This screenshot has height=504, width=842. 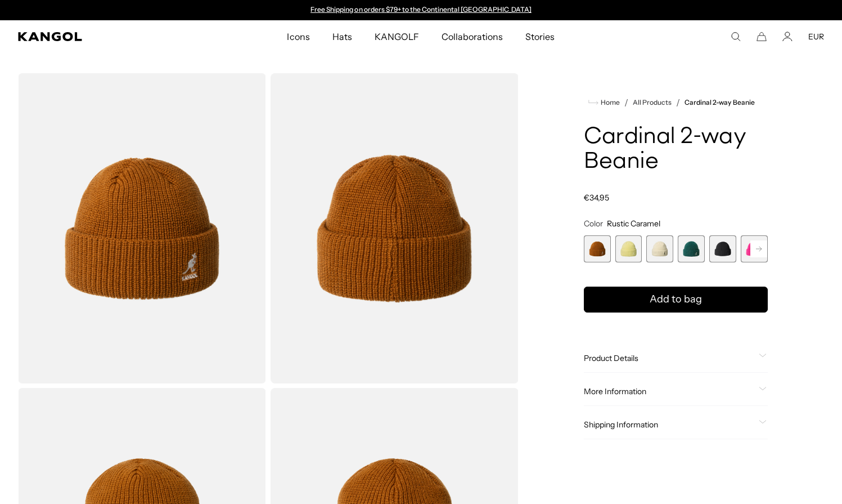 I want to click on div: 1 of 2, so click(x=421, y=10).